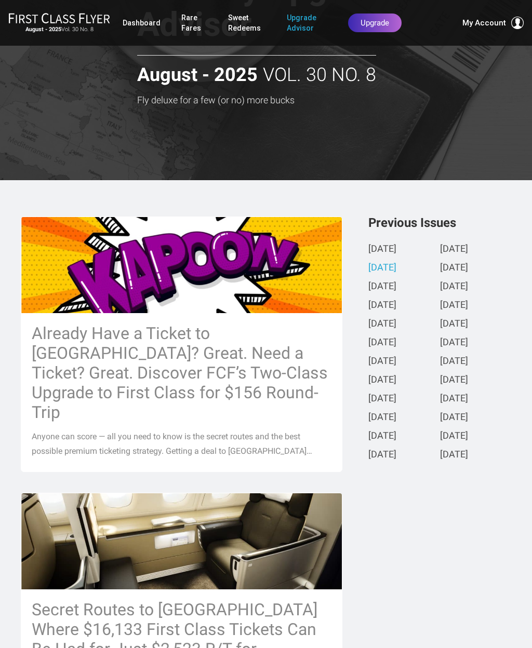  What do you see at coordinates (141, 23) in the screenshot?
I see `a: Dashboard` at bounding box center [141, 23].